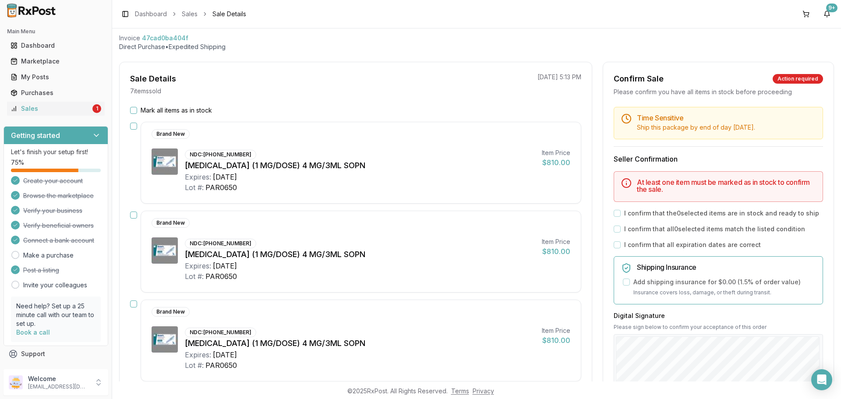  What do you see at coordinates (717, 282) in the screenshot?
I see `label: Add shipping insurance for $0.00 ( 1.5 % of order value)` at bounding box center [717, 282].